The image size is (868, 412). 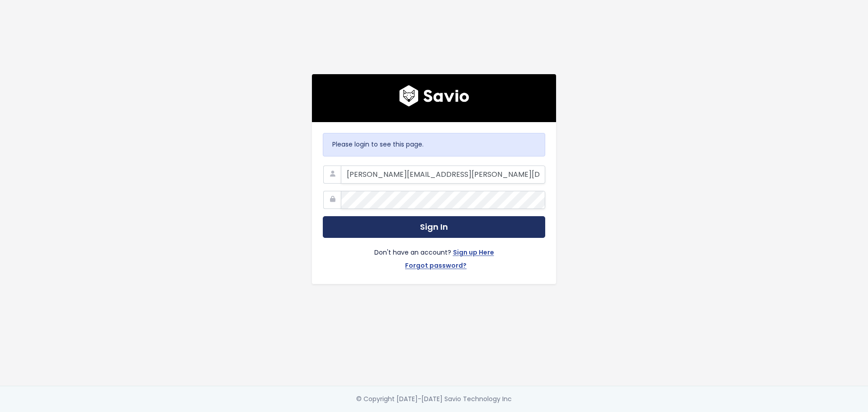 What do you see at coordinates (434, 255) in the screenshot?
I see `div: Don't have an account?` at bounding box center [434, 255].